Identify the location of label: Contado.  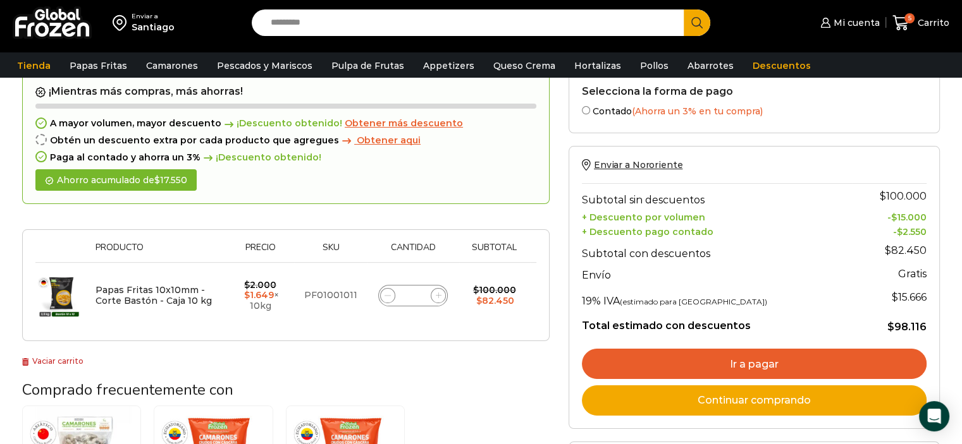
(754, 110).